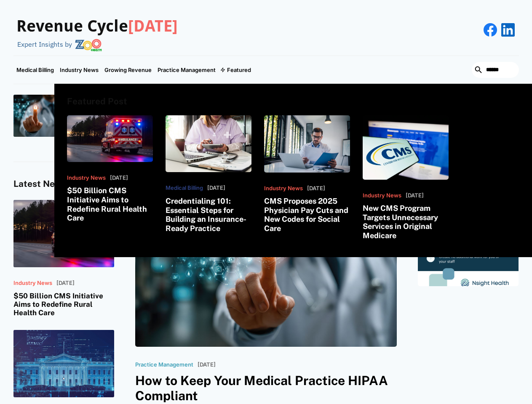  What do you see at coordinates (186, 70) in the screenshot?
I see `a: Practice Management` at bounding box center [186, 70].